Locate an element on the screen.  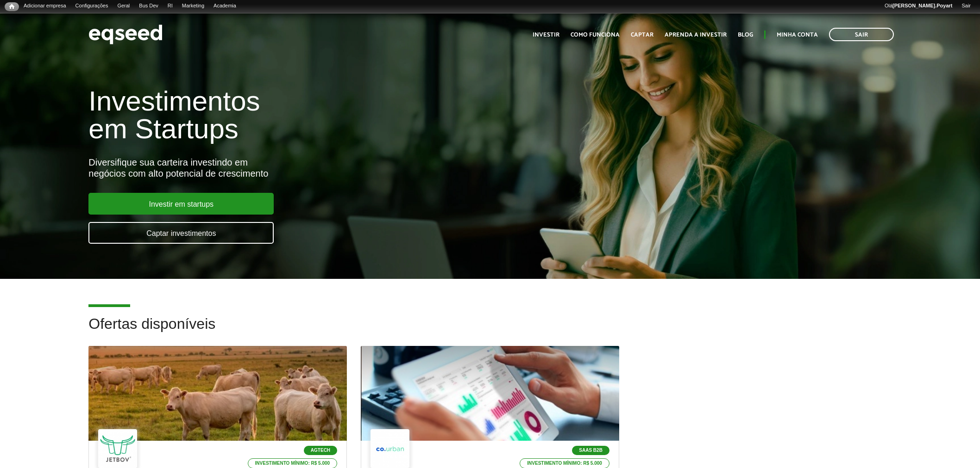
a: Bus Dev is located at coordinates (148, 6).